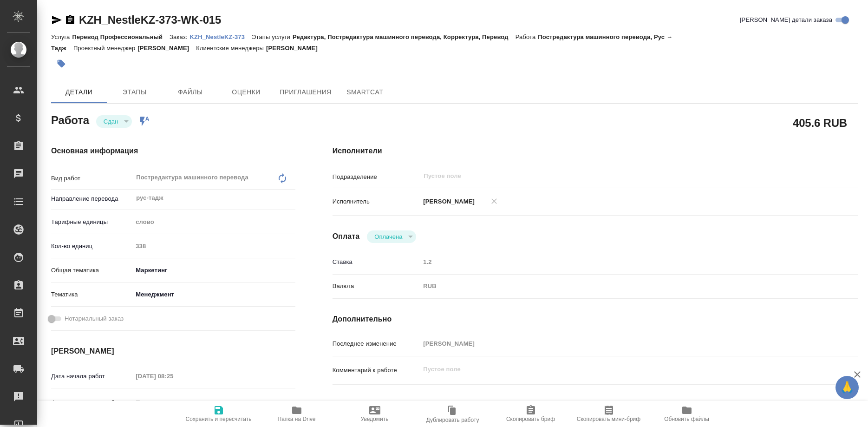 This screenshot has height=427, width=868. Describe the element at coordinates (306, 92) in the screenshot. I see `span: Приглашения` at that location.